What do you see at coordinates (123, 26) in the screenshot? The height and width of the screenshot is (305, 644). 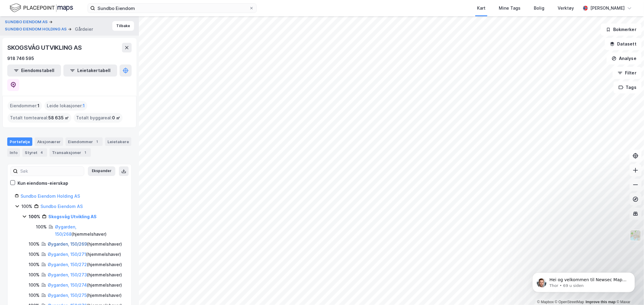 I see `button: Tilbake` at bounding box center [123, 26].